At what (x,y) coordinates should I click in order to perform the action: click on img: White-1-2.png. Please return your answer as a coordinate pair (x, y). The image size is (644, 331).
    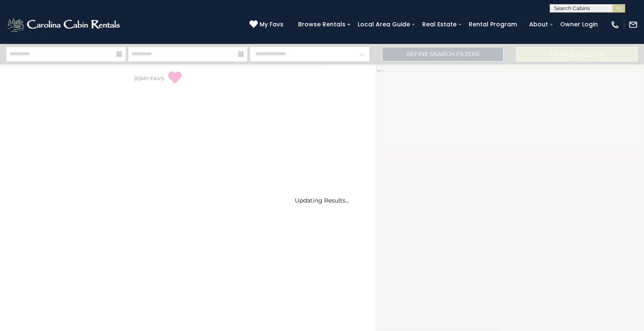
    Looking at the image, I should click on (64, 25).